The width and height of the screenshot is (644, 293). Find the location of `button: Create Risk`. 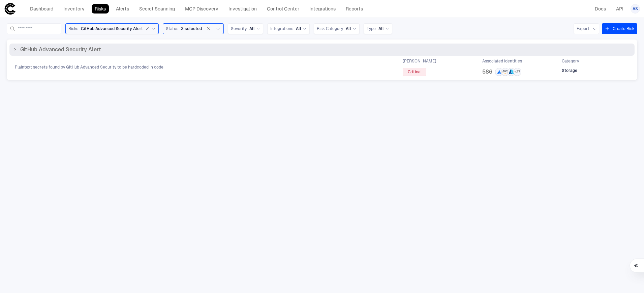

button: Create Risk is located at coordinates (620, 29).